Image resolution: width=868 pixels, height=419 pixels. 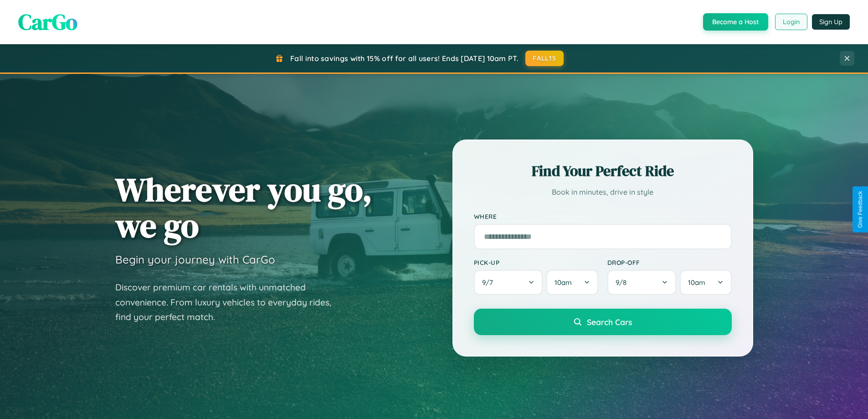 I want to click on span: CarGo, so click(x=48, y=22).